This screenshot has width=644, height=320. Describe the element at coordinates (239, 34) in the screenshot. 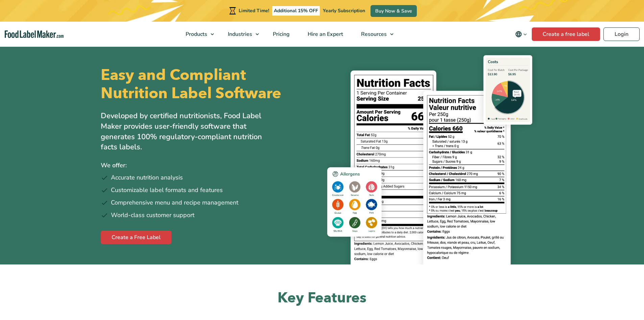

I see `span: Industries` at that location.